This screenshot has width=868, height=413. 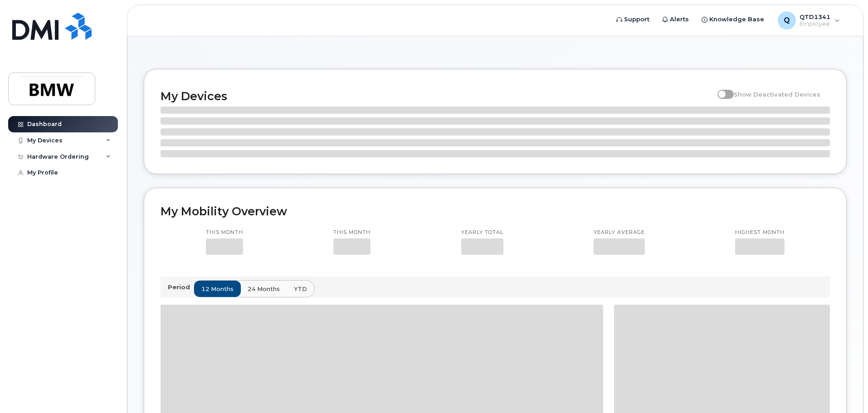 I want to click on h2: My Mobility Overview, so click(x=495, y=211).